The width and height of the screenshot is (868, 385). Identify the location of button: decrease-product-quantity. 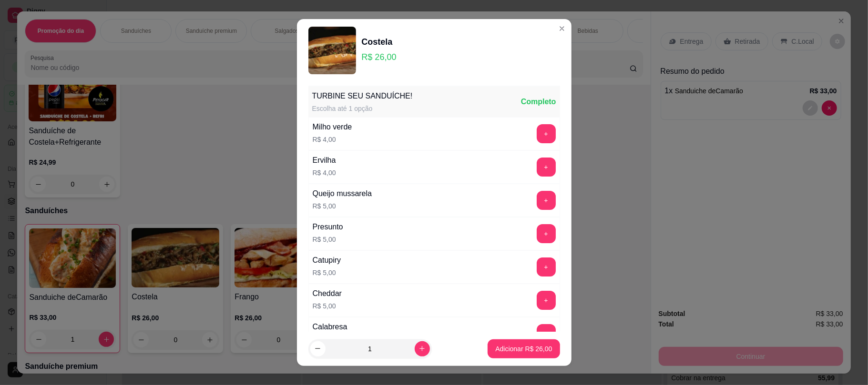
(318, 349).